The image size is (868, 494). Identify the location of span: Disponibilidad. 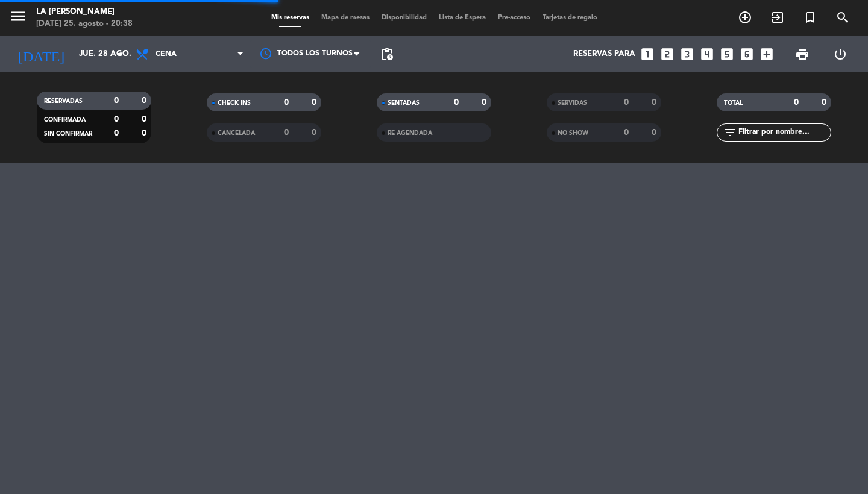
(404, 17).